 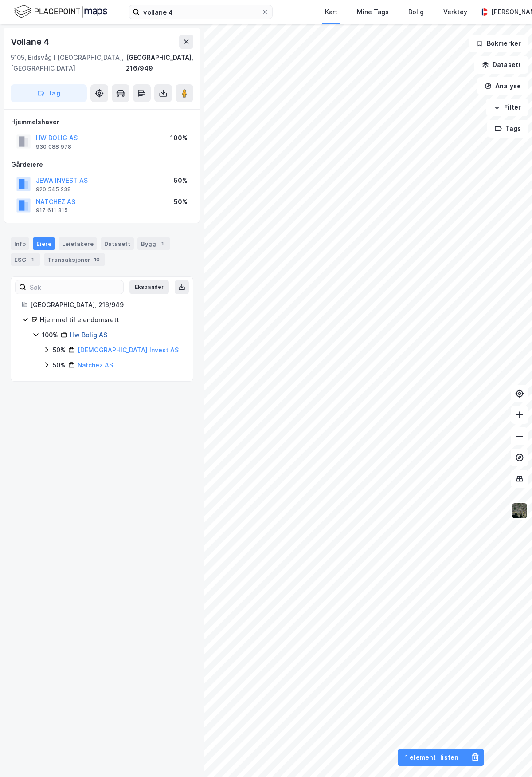 I want to click on button: Filter, so click(x=507, y=107).